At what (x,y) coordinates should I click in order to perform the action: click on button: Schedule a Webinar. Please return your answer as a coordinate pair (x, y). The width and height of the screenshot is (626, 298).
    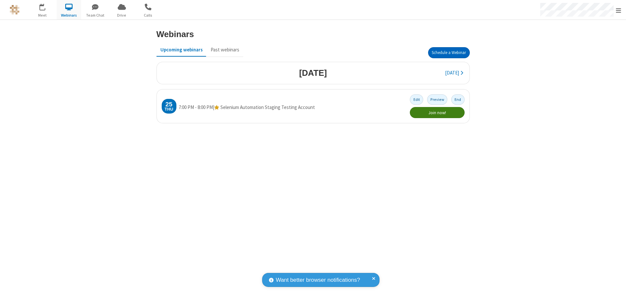
    Looking at the image, I should click on (449, 53).